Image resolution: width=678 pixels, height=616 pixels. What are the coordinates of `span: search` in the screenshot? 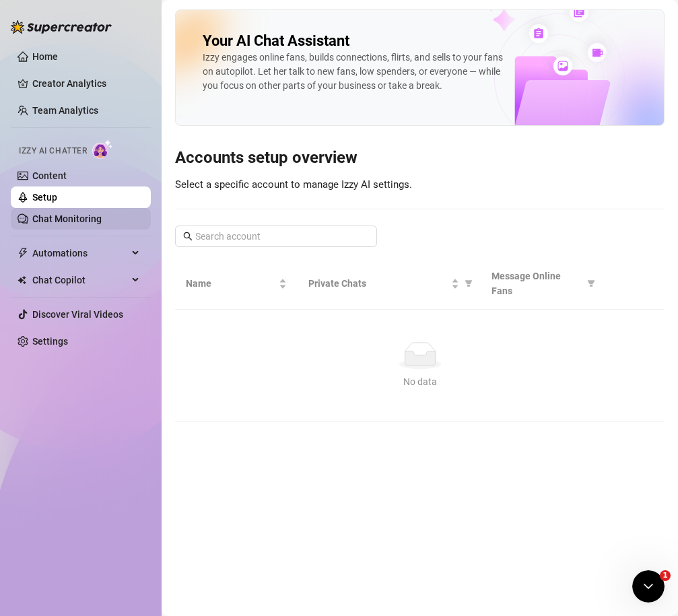 It's located at (188, 237).